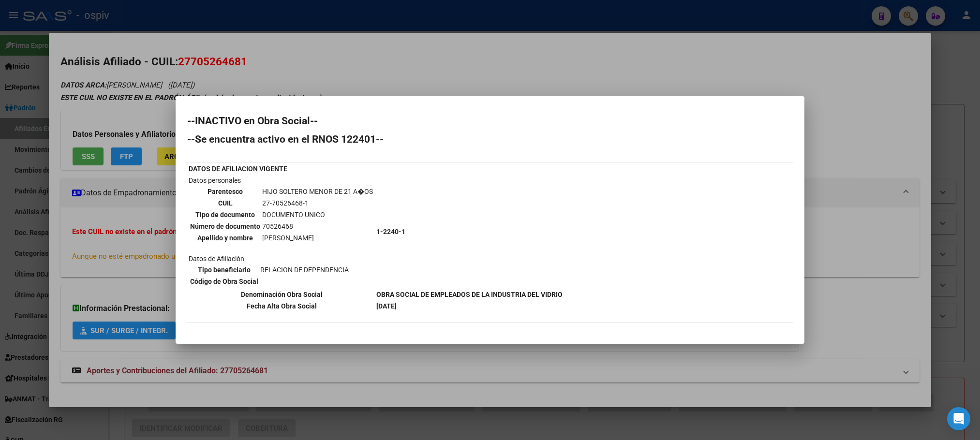 This screenshot has height=440, width=980. I want to click on th: Denominación Obra Social, so click(282, 294).